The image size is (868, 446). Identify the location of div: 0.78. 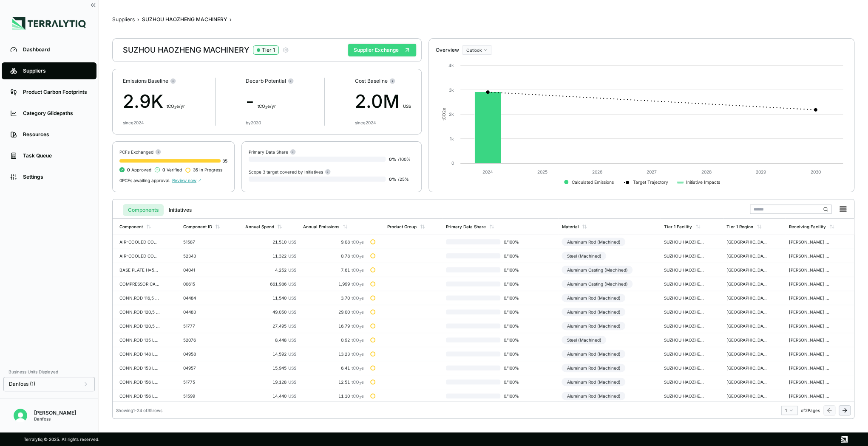
(333, 256).